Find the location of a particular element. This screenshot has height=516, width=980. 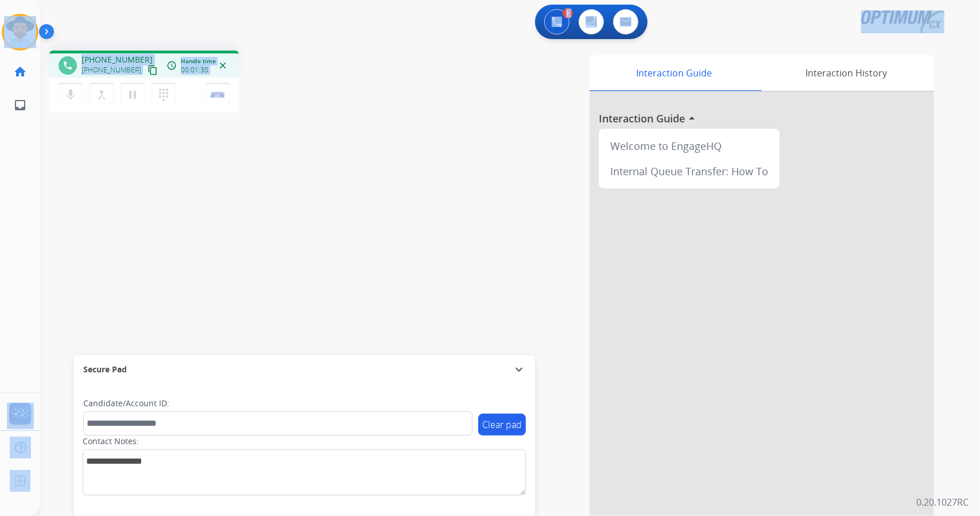

div: Interaction History is located at coordinates (847, 73).